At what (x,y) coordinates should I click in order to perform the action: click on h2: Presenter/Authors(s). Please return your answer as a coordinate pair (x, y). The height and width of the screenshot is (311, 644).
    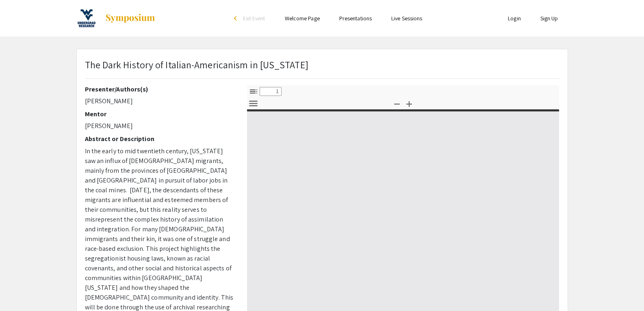
    Looking at the image, I should click on (160, 89).